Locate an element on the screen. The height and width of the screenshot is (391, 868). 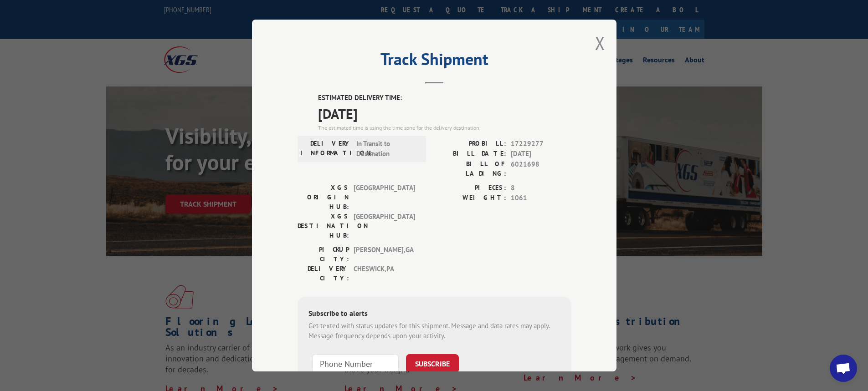
h2: Track Shipment is located at coordinates (434, 61).